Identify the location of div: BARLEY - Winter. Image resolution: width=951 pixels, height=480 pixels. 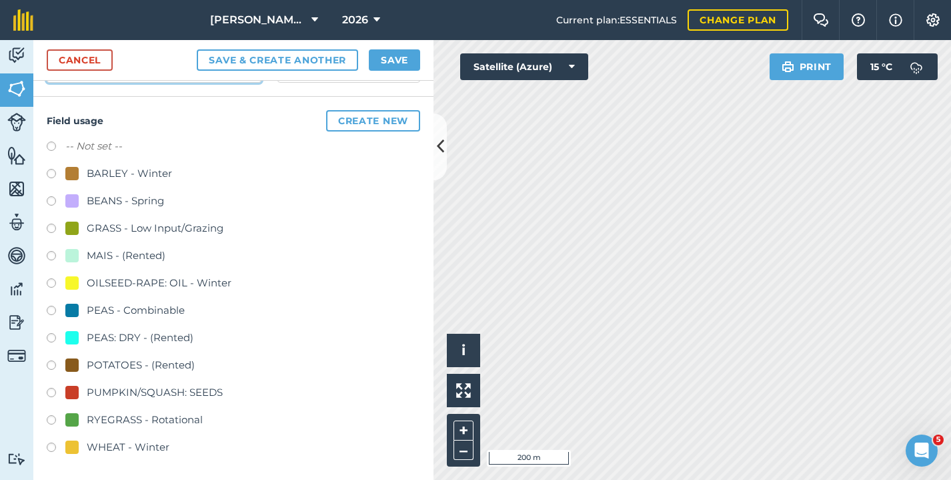
(129, 173).